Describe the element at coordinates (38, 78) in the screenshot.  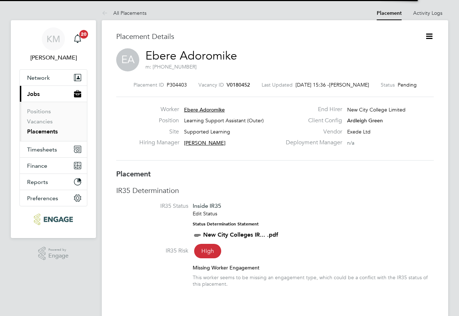
I see `span: Network` at that location.